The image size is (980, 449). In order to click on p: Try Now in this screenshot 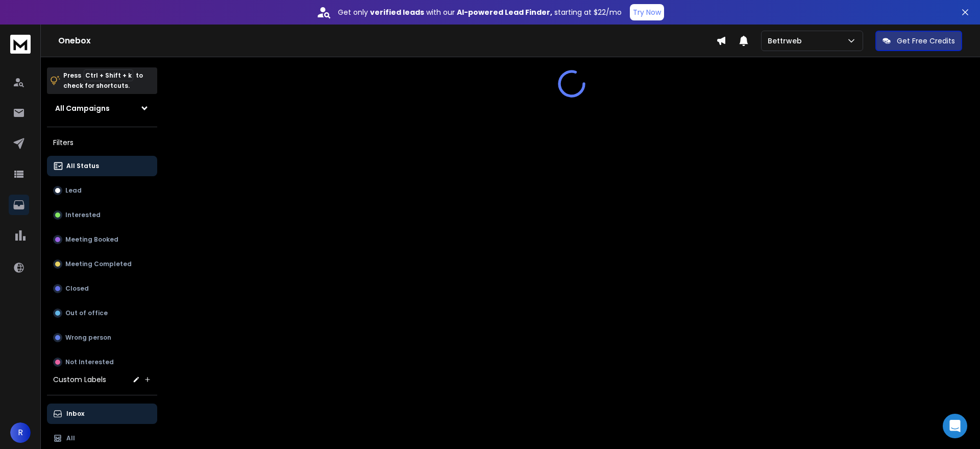, I will do `click(647, 13)`.